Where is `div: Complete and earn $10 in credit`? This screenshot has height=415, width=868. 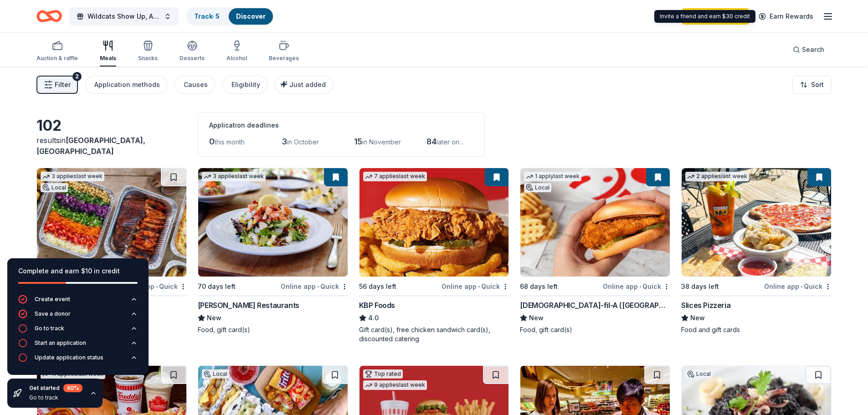 div: Complete and earn $10 in credit is located at coordinates (78, 271).